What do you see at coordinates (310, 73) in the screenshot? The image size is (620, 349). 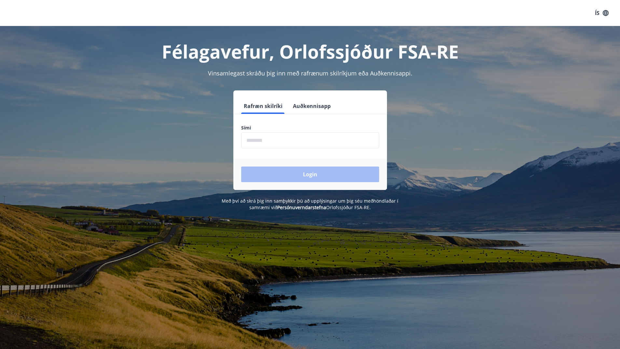 I see `span: Vinsamlegast skráðu þig inn með rafrænum skilríkjum eða Auðkennisappi.` at bounding box center [310, 73].